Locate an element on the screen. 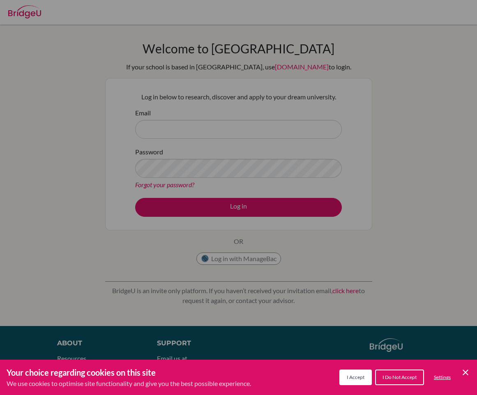 This screenshot has height=395, width=477. button: I Accept is located at coordinates (355, 377).